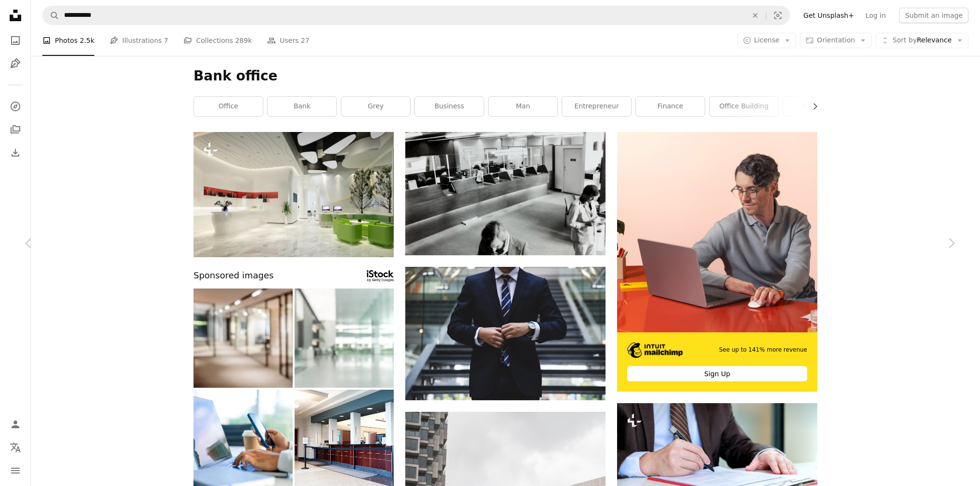  Describe the element at coordinates (306, 40) in the screenshot. I see `span: 27` at that location.